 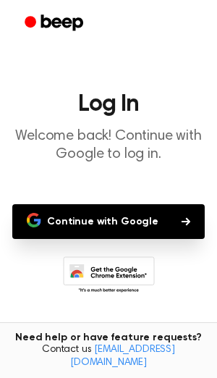 I want to click on a: Beep, so click(x=55, y=23).